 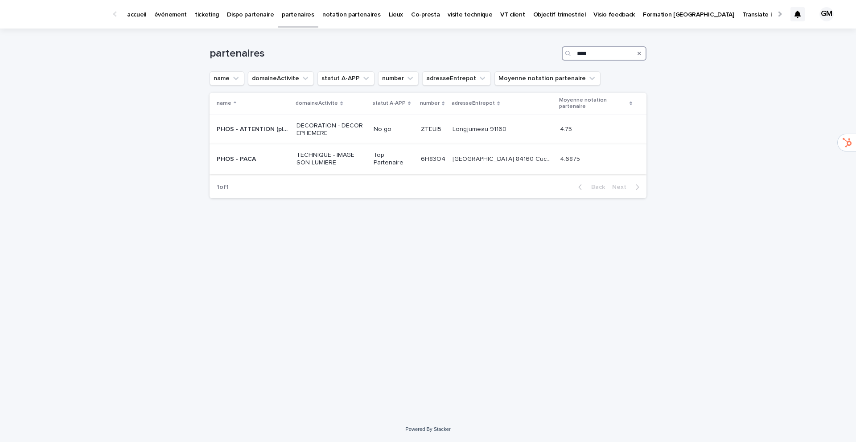 What do you see at coordinates (604, 53) in the screenshot?
I see `div: Search` at bounding box center [604, 53].